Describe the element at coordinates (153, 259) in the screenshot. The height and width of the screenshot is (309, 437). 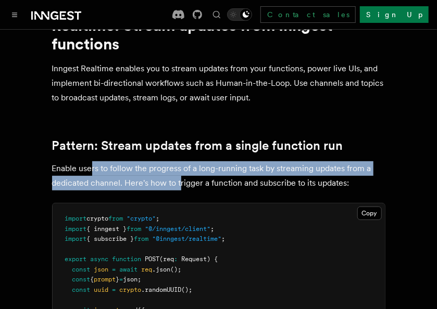
I see `span: POST` at that location.